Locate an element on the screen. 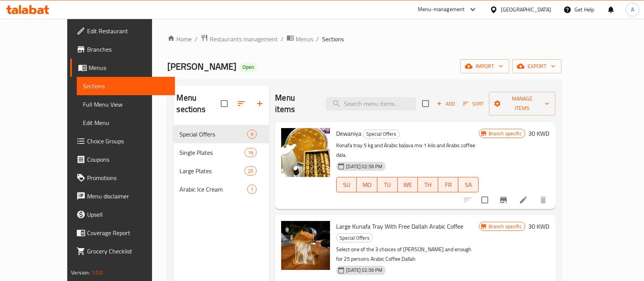 This screenshot has height=281, width=644. span: 25 is located at coordinates (251, 171).